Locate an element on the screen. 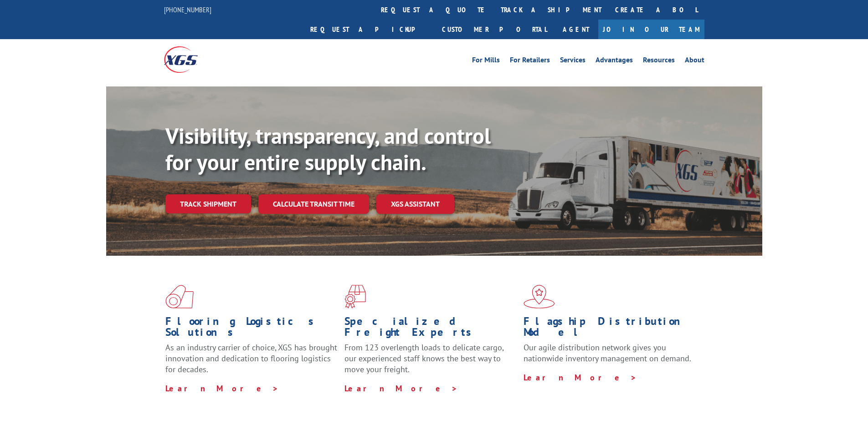 Image resolution: width=868 pixels, height=430 pixels. a: Calculate transit time is located at coordinates (314, 204).